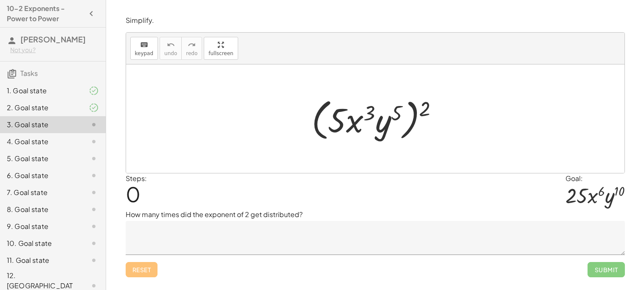 The width and height of the screenshot is (644, 290). I want to click on div: Goal:, so click(595, 179).